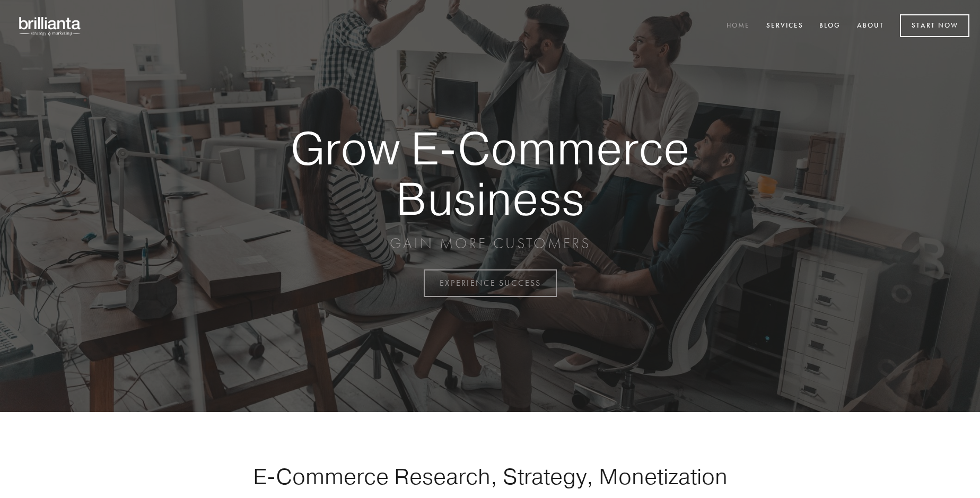  I want to click on a: Blog, so click(830, 26).